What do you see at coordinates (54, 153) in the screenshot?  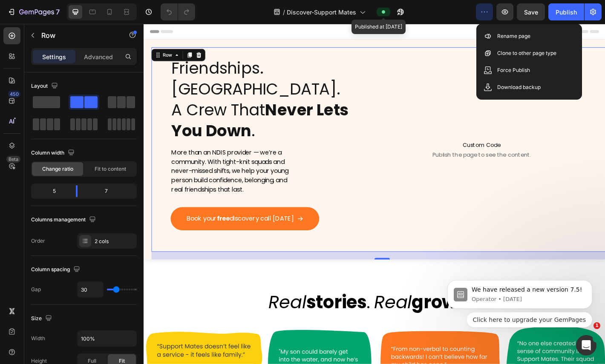 I see `div: Column width` at bounding box center [54, 153].